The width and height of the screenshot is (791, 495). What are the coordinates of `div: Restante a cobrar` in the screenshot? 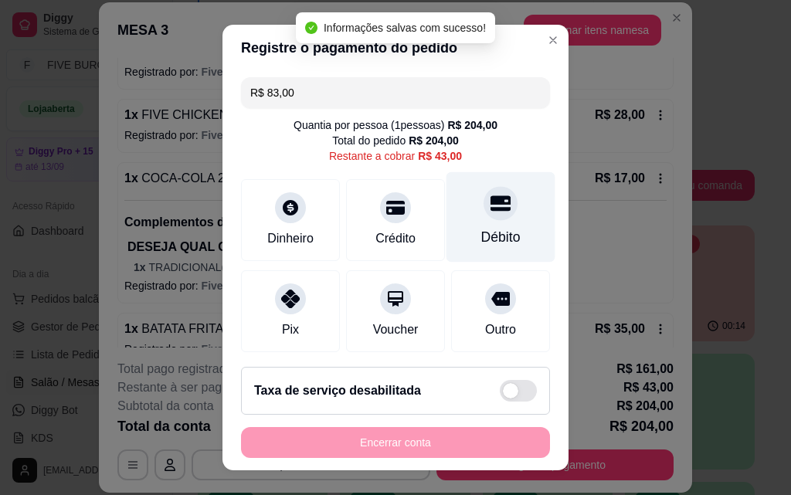 It's located at (396, 156).